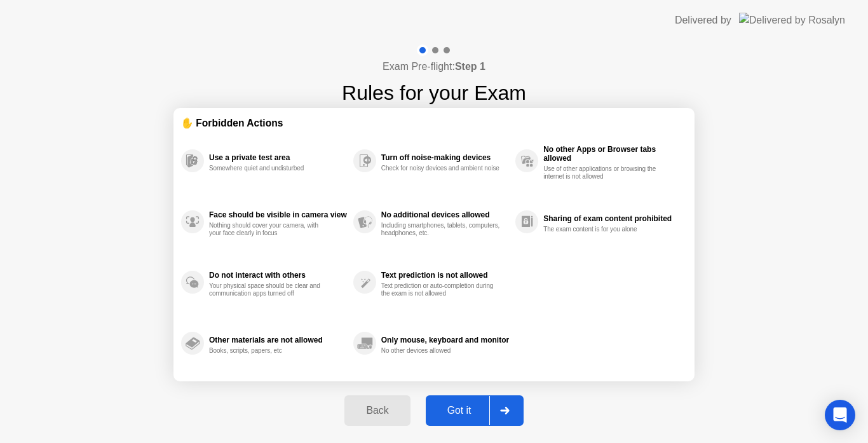  Describe the element at coordinates (612, 218) in the screenshot. I see `div: Sharing of exam content prohibited` at that location.